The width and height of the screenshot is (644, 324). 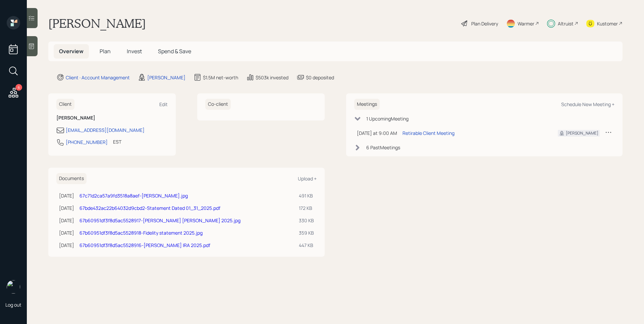 What do you see at coordinates (134, 52) in the screenshot?
I see `span: Invest` at bounding box center [134, 52].